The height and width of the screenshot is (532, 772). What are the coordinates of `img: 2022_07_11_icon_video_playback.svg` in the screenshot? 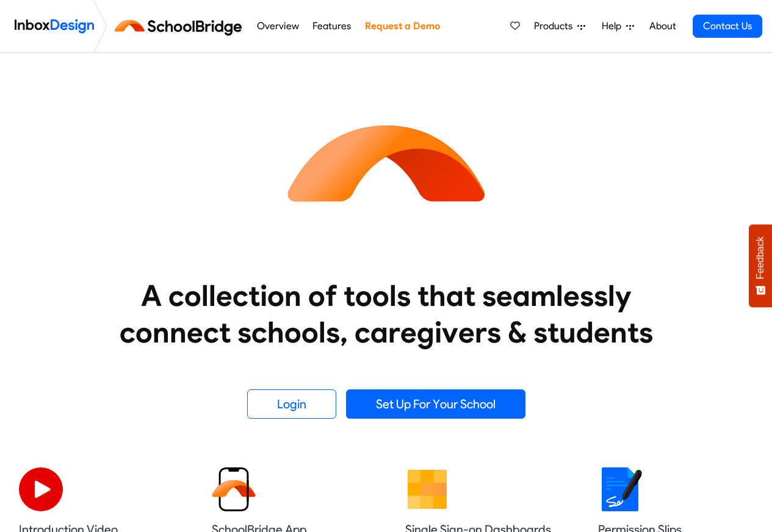 It's located at (41, 489).